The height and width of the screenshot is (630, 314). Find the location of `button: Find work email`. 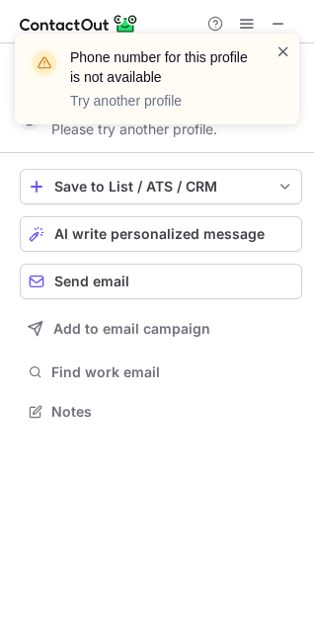

button: Find work email is located at coordinates (161, 372).